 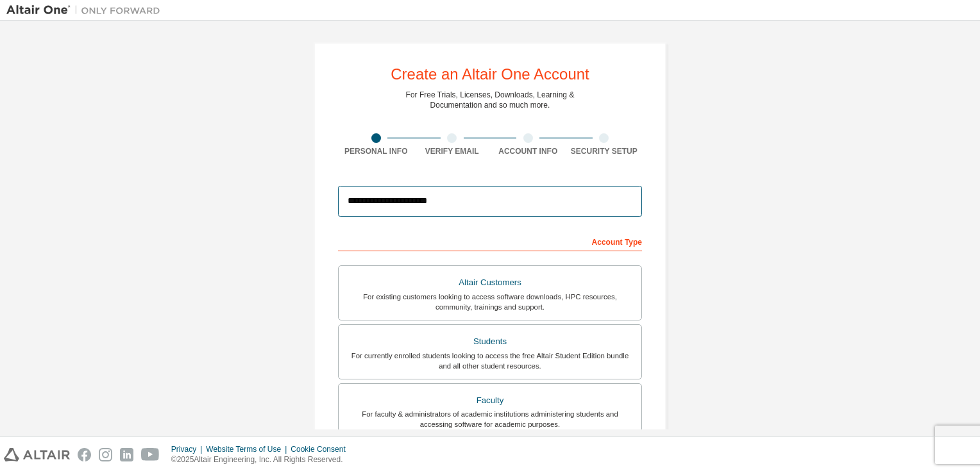 I want to click on div: Verify Email, so click(x=453, y=151).